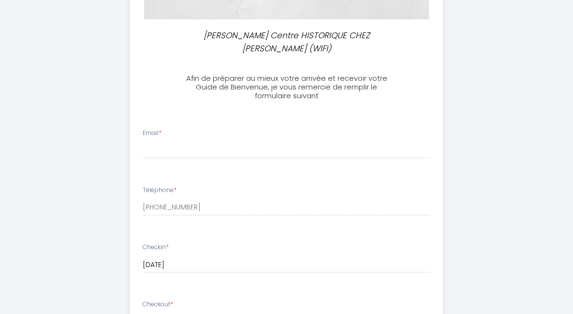 The height and width of the screenshot is (314, 573). What do you see at coordinates (152, 133) in the screenshot?
I see `label: Email` at bounding box center [152, 133].